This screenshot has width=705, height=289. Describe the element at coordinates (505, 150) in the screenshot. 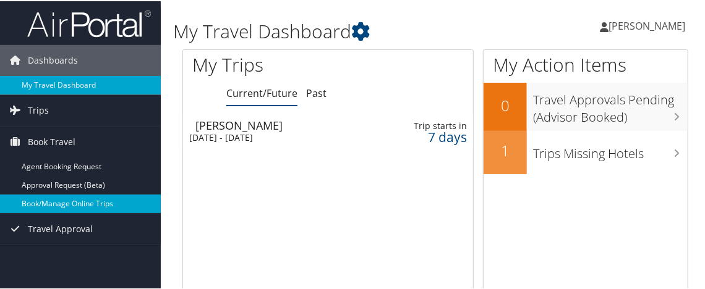

I see `h2: 1` at that location.